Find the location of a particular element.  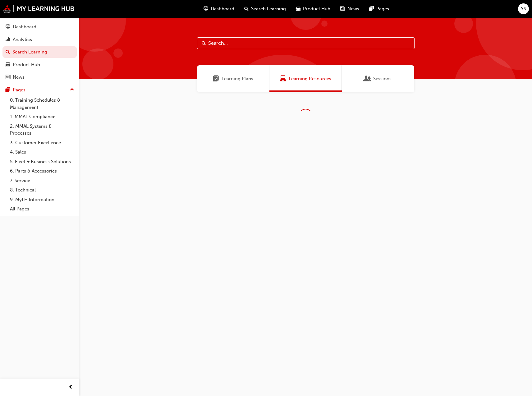

a: News is located at coordinates (39, 77).